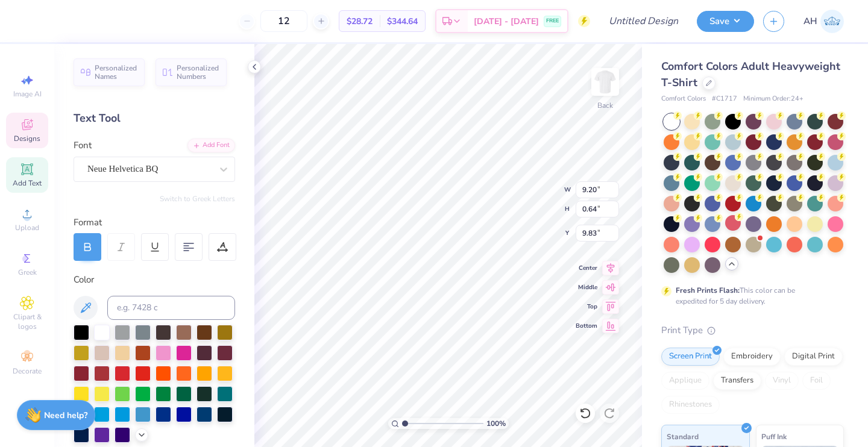 This screenshot has height=447, width=868. What do you see at coordinates (586, 326) in the screenshot?
I see `span: Bottom` at bounding box center [586, 326].